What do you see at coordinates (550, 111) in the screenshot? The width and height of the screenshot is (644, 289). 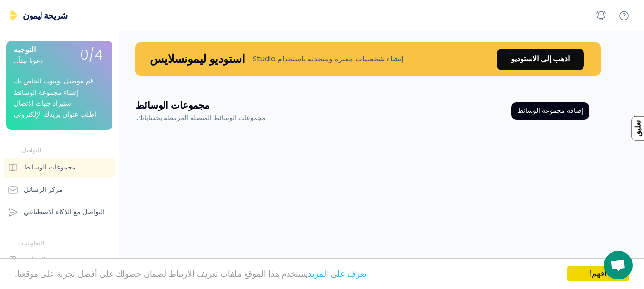 I see `font: إضافة مجموعة الوسائط` at bounding box center [550, 111].